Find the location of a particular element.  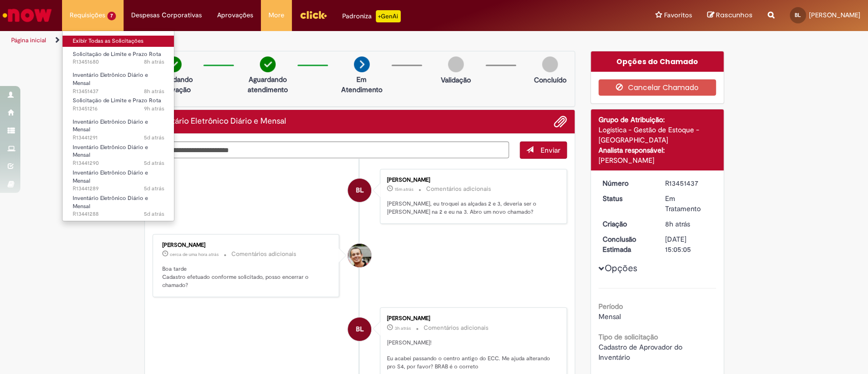

b: Período is located at coordinates (611, 306).